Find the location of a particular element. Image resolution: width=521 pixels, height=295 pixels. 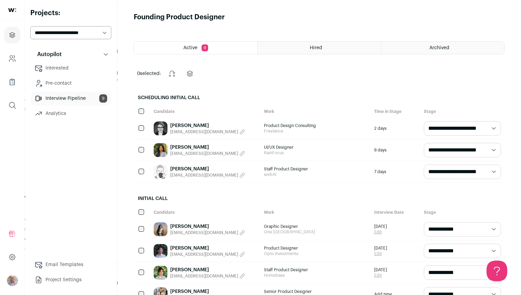

span: selected: is located at coordinates (149, 74).